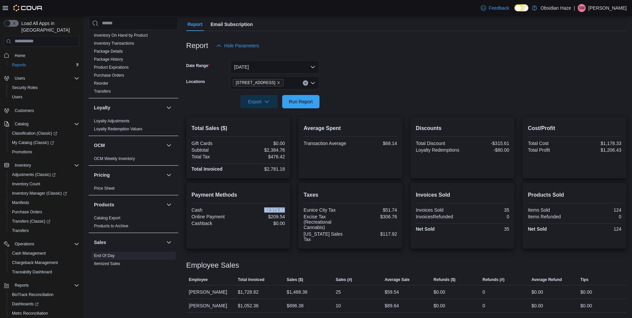 Image resolution: width=632 pixels, height=318 pixels. I want to click on h2: Discounts, so click(462, 128).